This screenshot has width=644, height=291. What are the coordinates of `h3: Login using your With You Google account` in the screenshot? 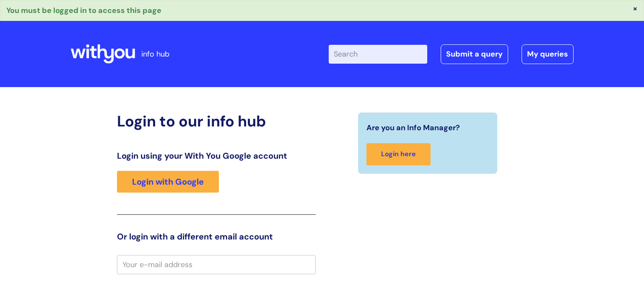 It's located at (216, 156).